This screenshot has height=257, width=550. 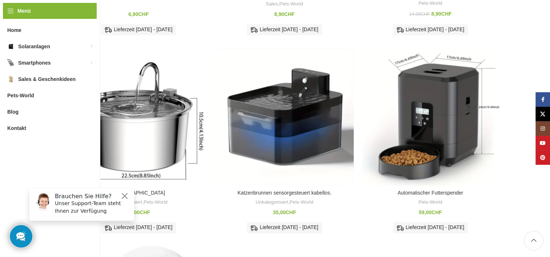 I want to click on a: X Social Link, so click(x=542, y=114).